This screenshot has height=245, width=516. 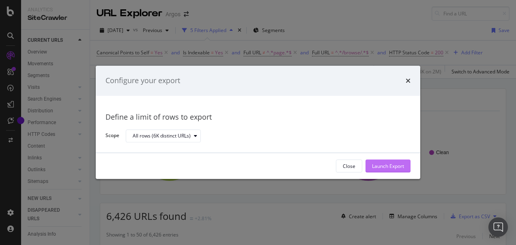 I want to click on div: times, so click(x=408, y=81).